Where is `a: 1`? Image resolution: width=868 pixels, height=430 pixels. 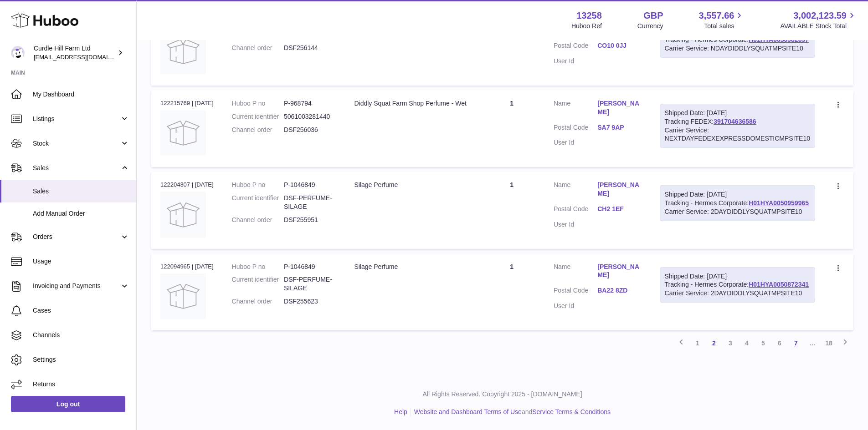 a: 1 is located at coordinates (697, 343).